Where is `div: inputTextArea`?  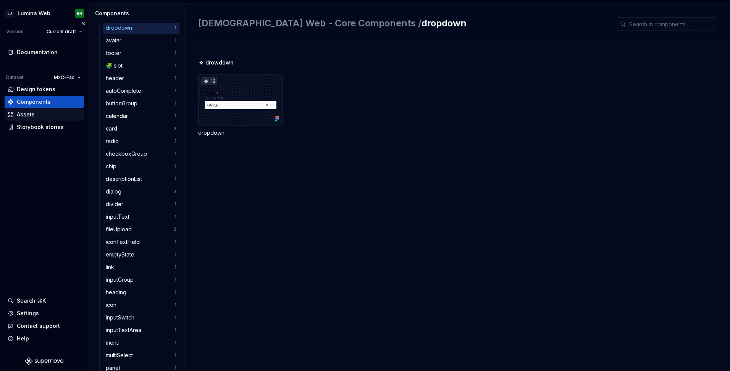
div: inputTextArea is located at coordinates (125, 330).